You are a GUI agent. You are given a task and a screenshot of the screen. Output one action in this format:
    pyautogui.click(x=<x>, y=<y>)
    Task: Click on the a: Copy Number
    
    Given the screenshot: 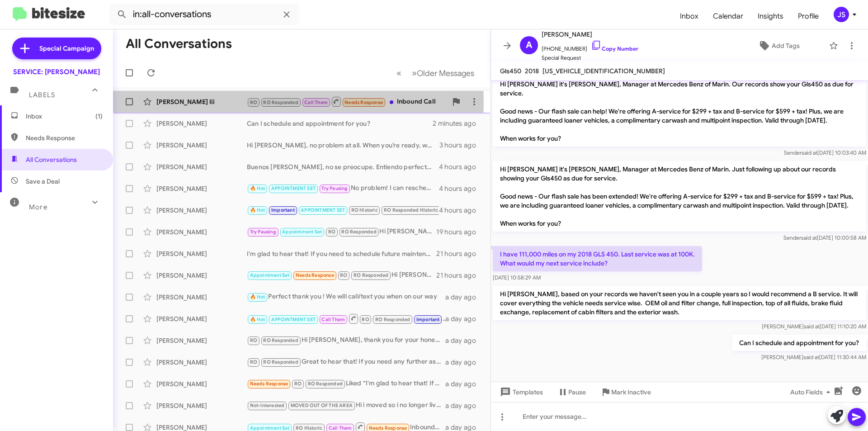 What is the action you would take?
    pyautogui.click(x=614, y=48)
    